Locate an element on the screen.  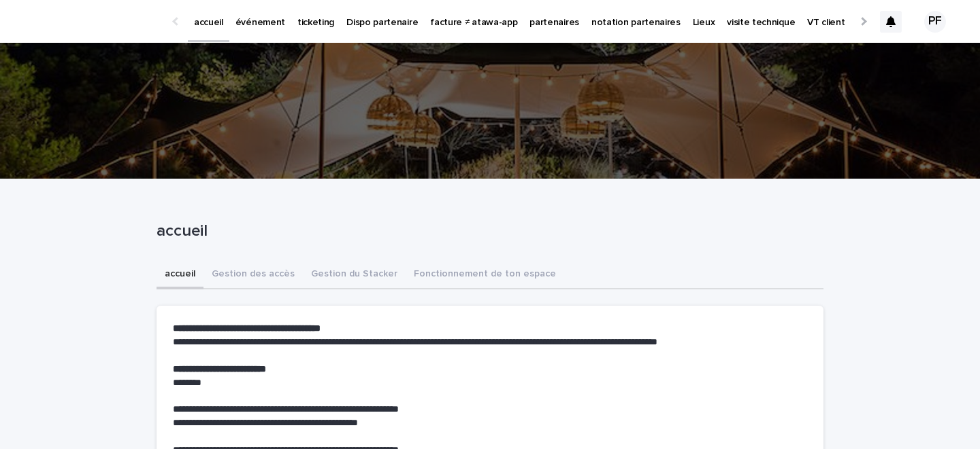
button: Gestion du Stacker is located at coordinates (354, 275).